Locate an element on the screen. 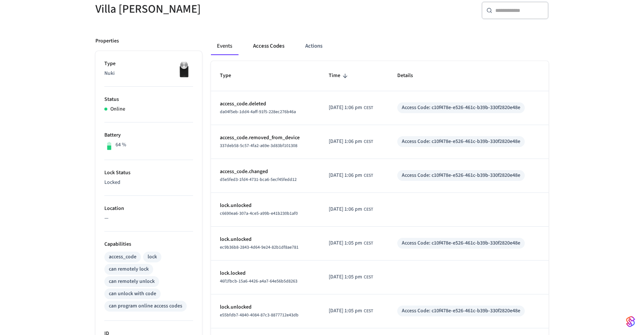  div: can remotely lock is located at coordinates (128, 269).